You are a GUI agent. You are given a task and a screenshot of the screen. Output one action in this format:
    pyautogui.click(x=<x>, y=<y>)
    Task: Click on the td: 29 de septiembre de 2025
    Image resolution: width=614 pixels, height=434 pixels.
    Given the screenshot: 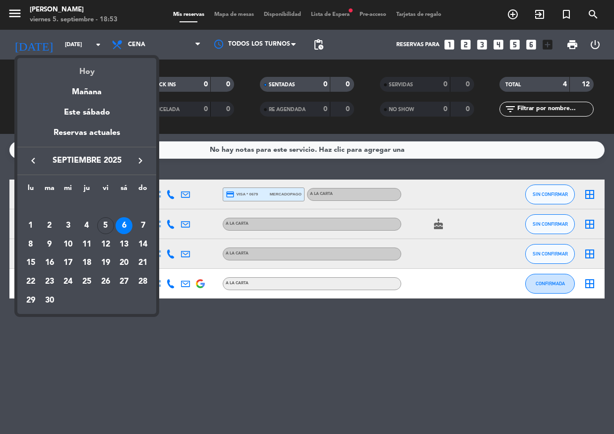 What is the action you would take?
    pyautogui.click(x=31, y=301)
    